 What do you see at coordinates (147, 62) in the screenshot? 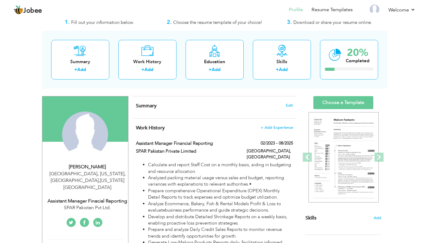
I see `div: Work History` at bounding box center [147, 62].